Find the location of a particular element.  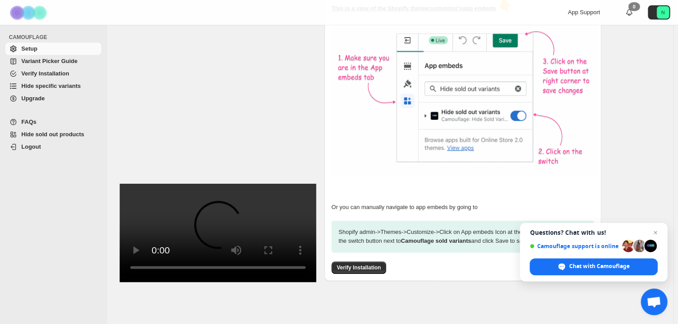

a: Hide sold out products is located at coordinates (53, 135).